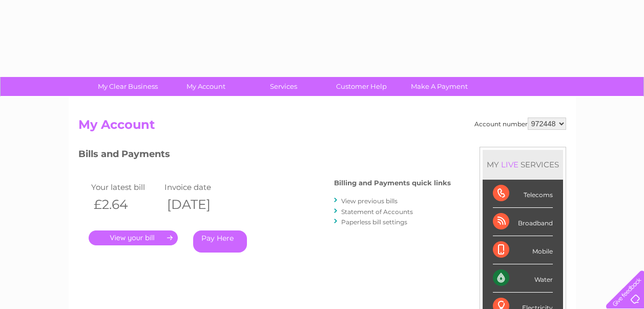 The width and height of the screenshot is (644, 309). Describe the element at coordinates (264, 155) in the screenshot. I see `h3: Bills and Payments` at that location.